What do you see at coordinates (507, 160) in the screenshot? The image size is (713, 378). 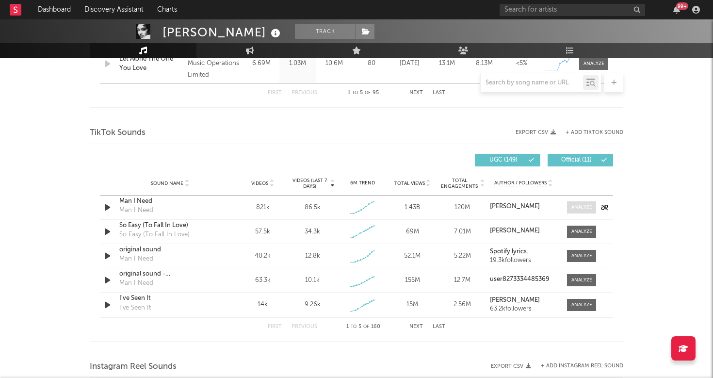 I see `button: UGC(149)` at bounding box center [507, 160].